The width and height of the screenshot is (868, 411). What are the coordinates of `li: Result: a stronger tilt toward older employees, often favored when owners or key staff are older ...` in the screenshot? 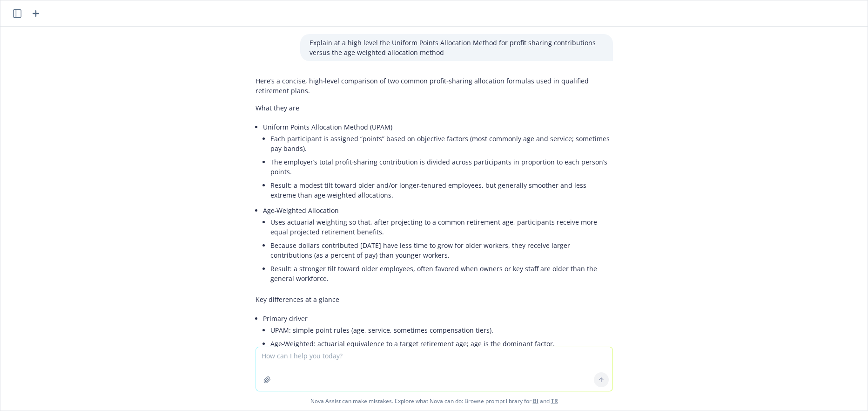 It's located at (442, 274).